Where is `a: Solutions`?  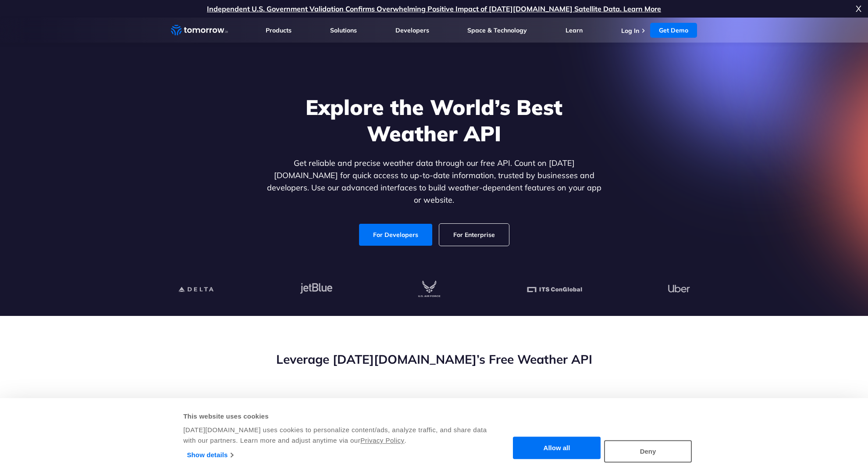
a: Solutions is located at coordinates (343, 31).